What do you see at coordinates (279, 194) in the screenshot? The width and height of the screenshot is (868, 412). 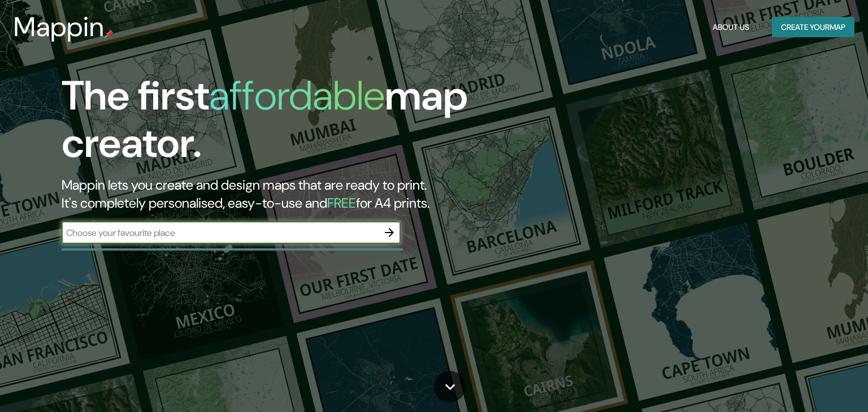 I see `h2: Mappin lets you create and design maps that are ready to print. It's completely personalised, eas...` at bounding box center [279, 194].